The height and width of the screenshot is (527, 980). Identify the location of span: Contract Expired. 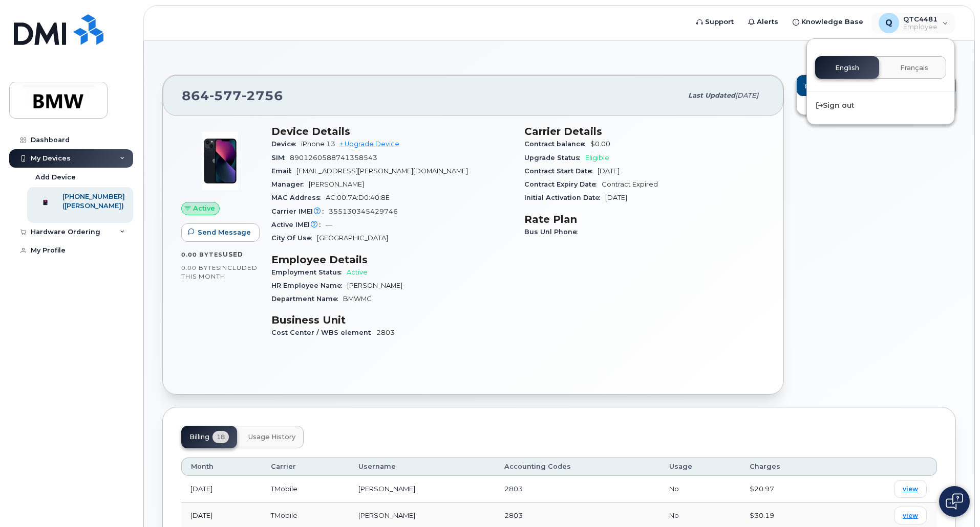
(630, 184).